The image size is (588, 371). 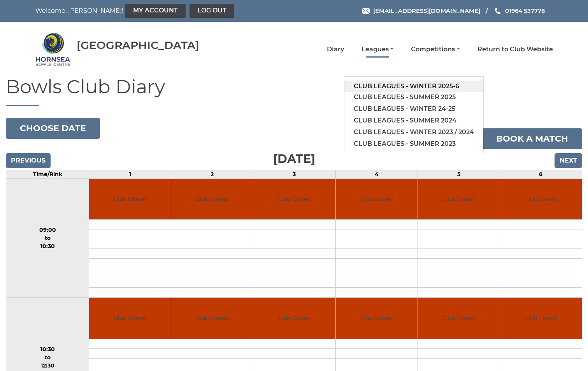 What do you see at coordinates (377, 50) in the screenshot?
I see `a: Leagues` at bounding box center [377, 50].